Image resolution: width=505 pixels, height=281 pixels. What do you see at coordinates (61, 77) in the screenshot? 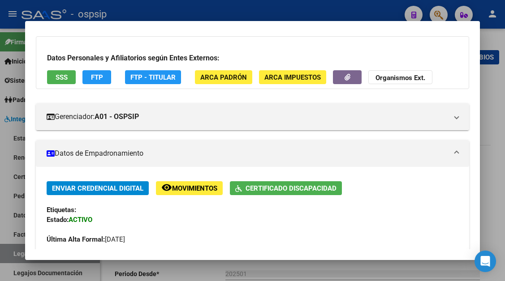
I see `span: SSS` at bounding box center [61, 77].